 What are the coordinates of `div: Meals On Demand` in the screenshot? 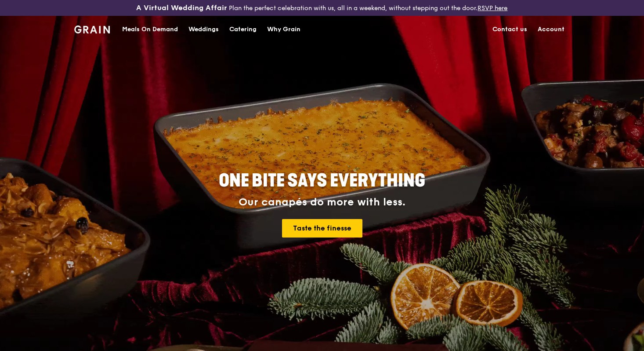 It's located at (149, 30).